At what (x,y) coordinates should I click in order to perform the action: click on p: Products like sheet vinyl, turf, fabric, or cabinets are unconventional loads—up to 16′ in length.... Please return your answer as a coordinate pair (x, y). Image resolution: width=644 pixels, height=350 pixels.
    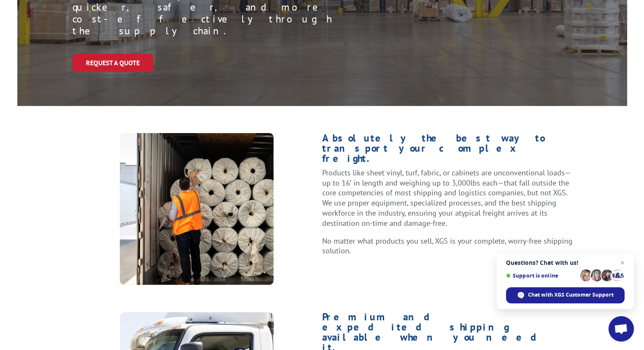
    Looking at the image, I should click on (448, 201).